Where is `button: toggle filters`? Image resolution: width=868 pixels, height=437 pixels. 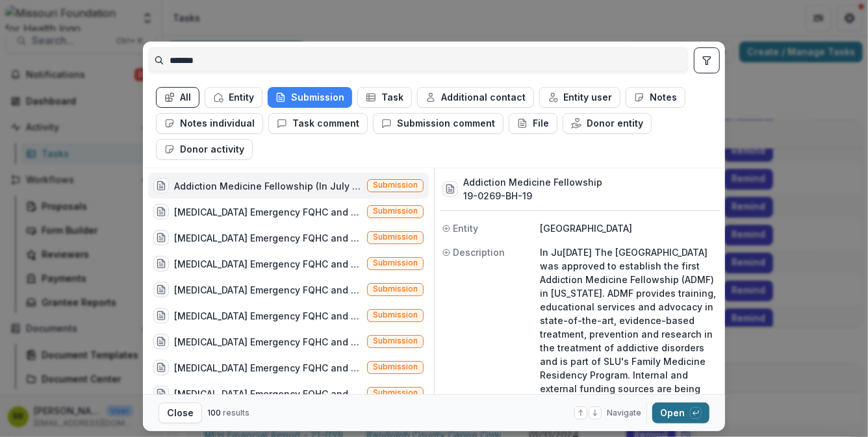
button: toggle filters is located at coordinates (707, 61).